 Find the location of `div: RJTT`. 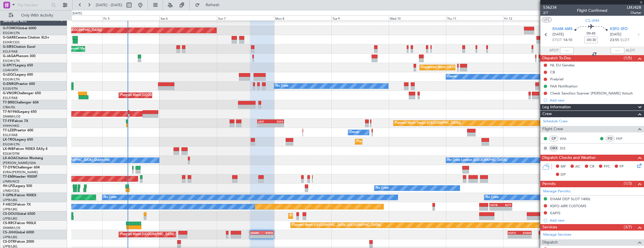

div: RJTT is located at coordinates (506, 205).